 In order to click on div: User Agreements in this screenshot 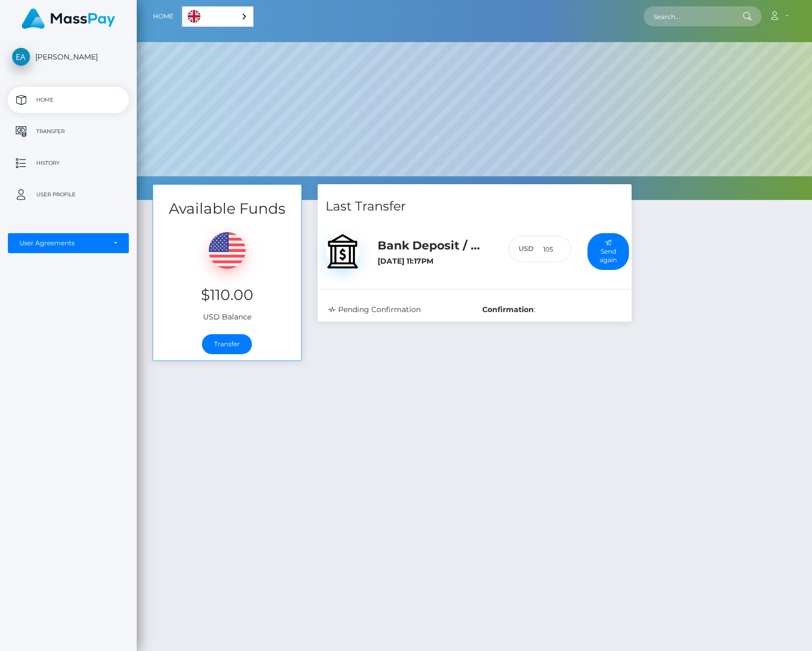, I will do `click(62, 243)`.